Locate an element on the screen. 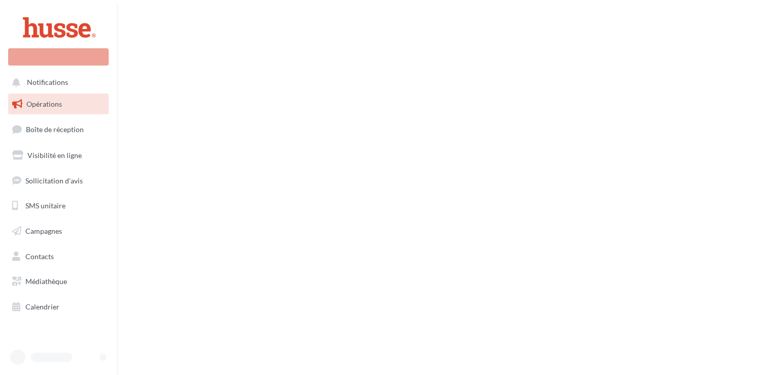  span: SMS unitaire is located at coordinates (45, 205).